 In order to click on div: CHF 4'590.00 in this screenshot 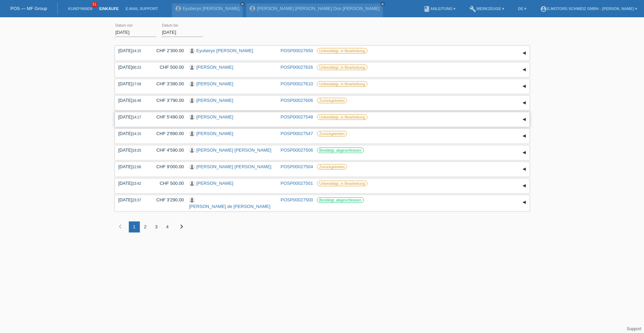, I will do `click(167, 150)`.